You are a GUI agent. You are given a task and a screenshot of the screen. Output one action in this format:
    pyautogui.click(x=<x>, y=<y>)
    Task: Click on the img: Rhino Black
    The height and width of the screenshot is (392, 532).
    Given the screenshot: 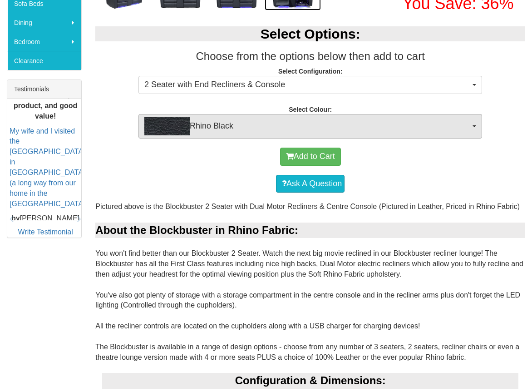 What is the action you would take?
    pyautogui.click(x=167, y=126)
    